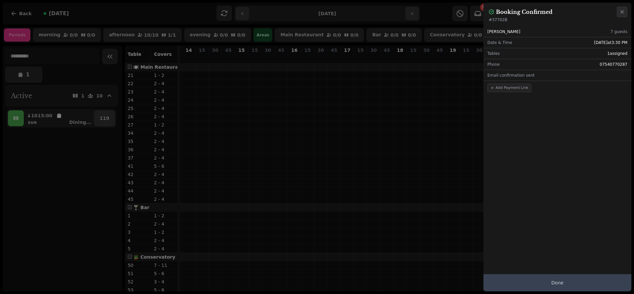  Describe the element at coordinates (493, 53) in the screenshot. I see `span: Tables` at that location.